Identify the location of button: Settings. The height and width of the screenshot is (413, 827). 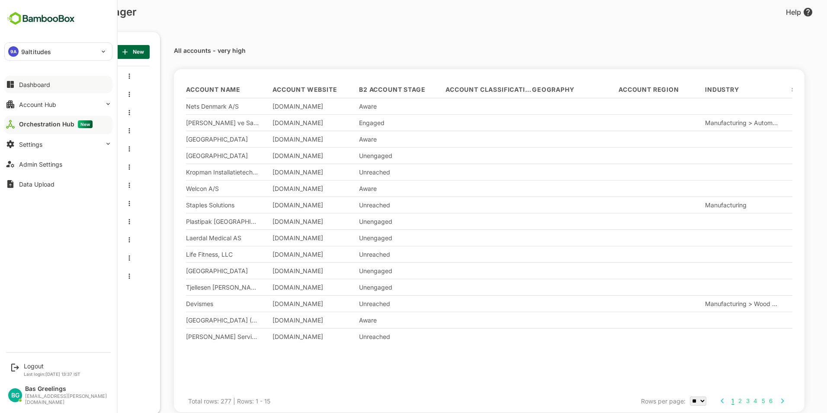
(58, 144).